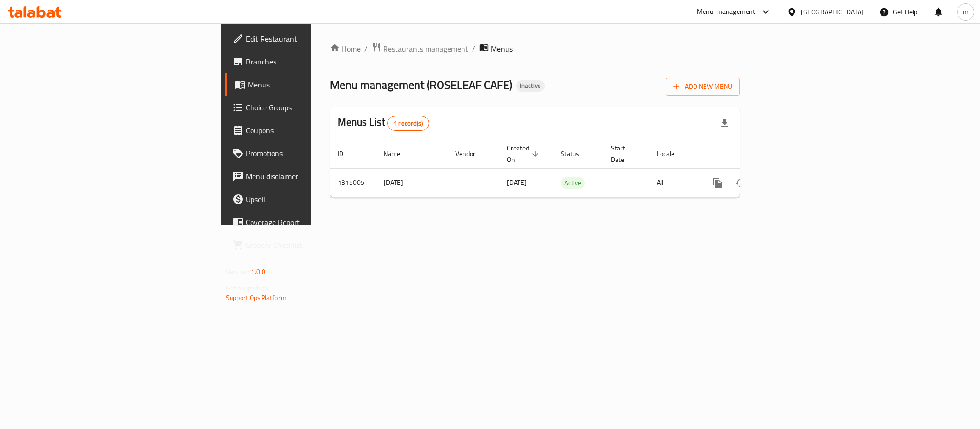 The height and width of the screenshot is (429, 980). What do you see at coordinates (304, 130) in the screenshot?
I see `a: Coupons` at bounding box center [304, 130].